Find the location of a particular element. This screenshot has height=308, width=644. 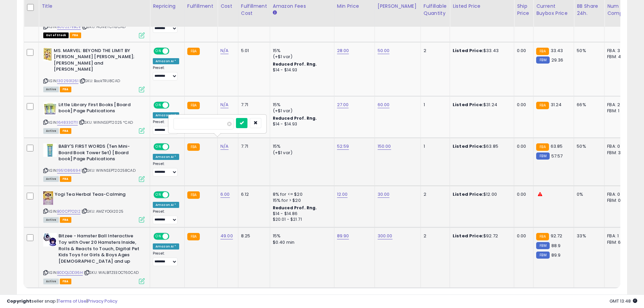

div: 8.25 is located at coordinates (253, 236).